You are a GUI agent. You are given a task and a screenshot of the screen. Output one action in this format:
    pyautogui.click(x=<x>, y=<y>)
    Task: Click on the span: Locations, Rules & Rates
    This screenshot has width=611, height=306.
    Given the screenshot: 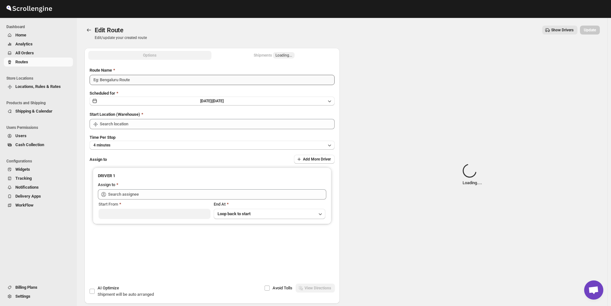 What is the action you would take?
    pyautogui.click(x=38, y=86)
    